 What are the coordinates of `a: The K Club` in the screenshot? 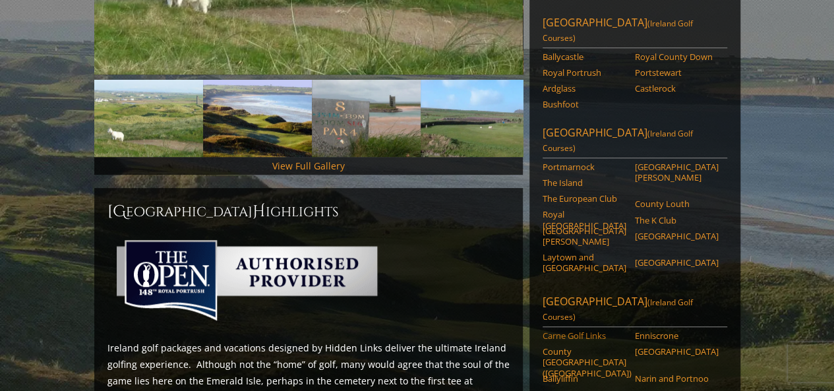 It's located at (677, 220).